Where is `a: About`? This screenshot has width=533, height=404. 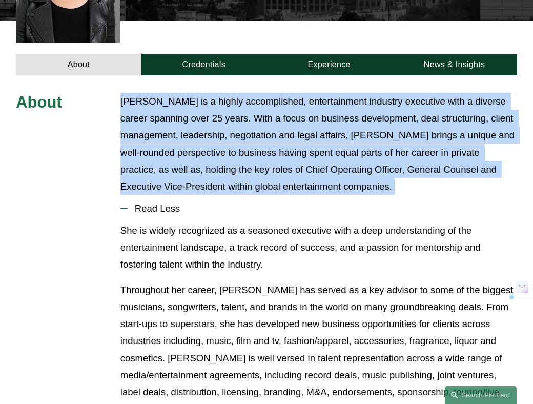
a: About is located at coordinates (78, 65).